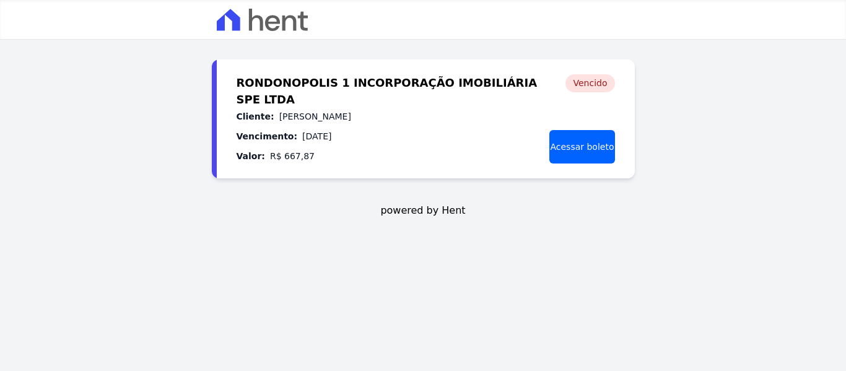  I want to click on span: RONDONOPOLIS 1 INCORPORAÇÃO IMOBILIÁRIA SPE LTDA, so click(388, 84).